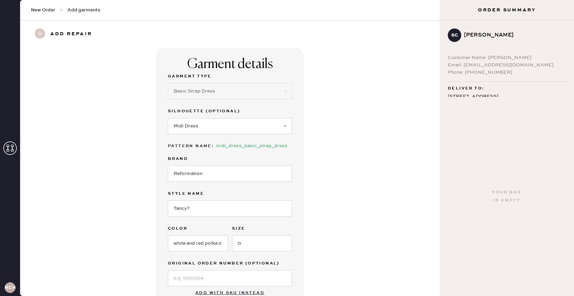  What do you see at coordinates (84, 10) in the screenshot?
I see `span: Add garments` at bounding box center [84, 10].